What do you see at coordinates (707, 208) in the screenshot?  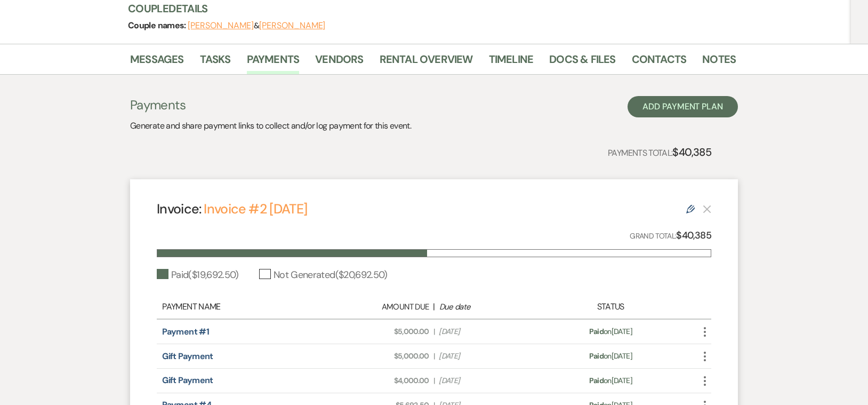 I see `button: This payment plan cannot be deleted because it contains links that have been paid through Weven’s...` at bounding box center [707, 208].